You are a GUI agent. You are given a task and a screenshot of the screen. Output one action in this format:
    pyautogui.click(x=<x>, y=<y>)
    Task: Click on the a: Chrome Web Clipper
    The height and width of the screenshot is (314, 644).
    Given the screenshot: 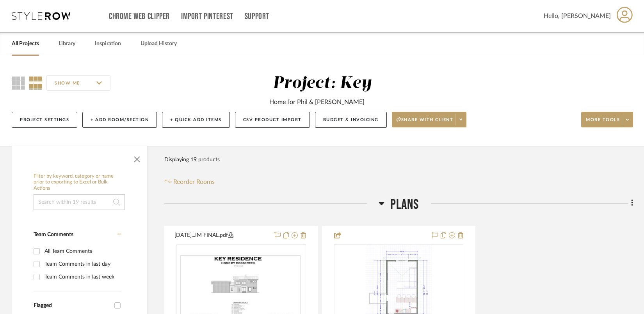 What is the action you would take?
    pyautogui.click(x=139, y=17)
    